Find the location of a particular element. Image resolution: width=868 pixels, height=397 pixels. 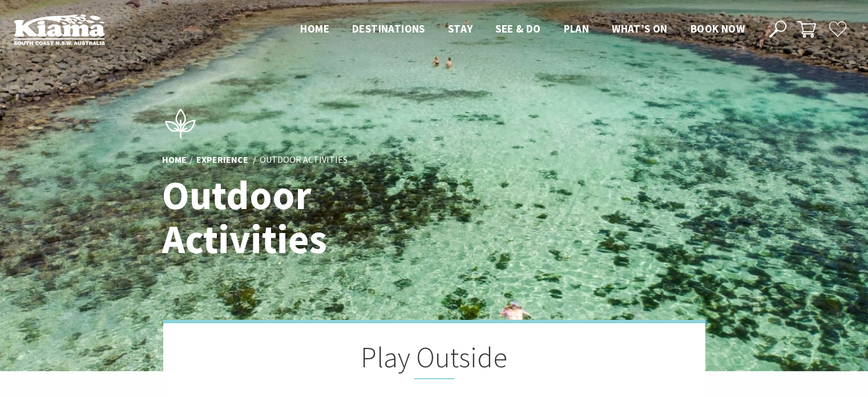

span: Plan is located at coordinates (577, 28).